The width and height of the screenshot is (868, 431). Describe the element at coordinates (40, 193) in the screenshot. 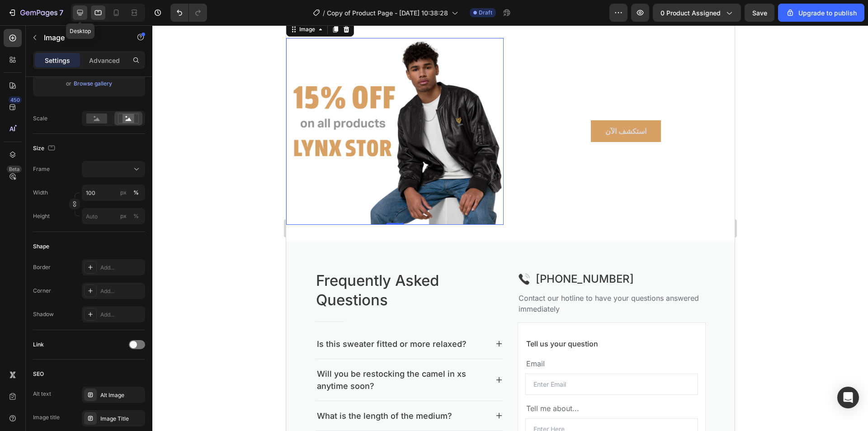

I see `label: Width` at that location.